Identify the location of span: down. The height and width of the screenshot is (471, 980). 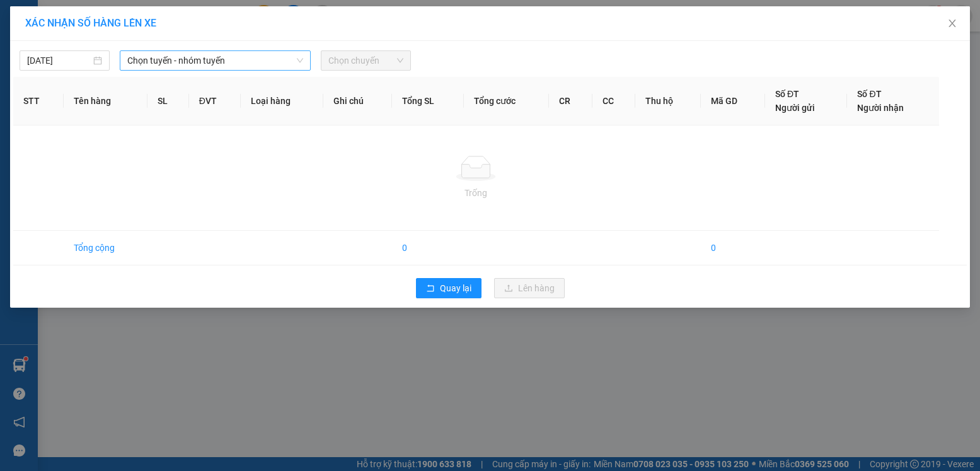
(300, 60).